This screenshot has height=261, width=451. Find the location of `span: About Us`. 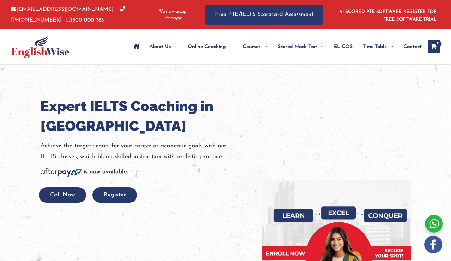

span: About Us is located at coordinates (160, 47).